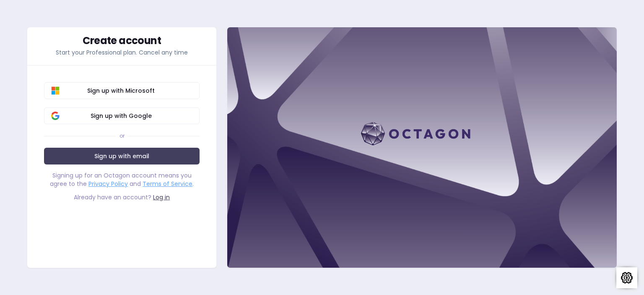  Describe the element at coordinates (122, 136) in the screenshot. I see `div: or` at that location.